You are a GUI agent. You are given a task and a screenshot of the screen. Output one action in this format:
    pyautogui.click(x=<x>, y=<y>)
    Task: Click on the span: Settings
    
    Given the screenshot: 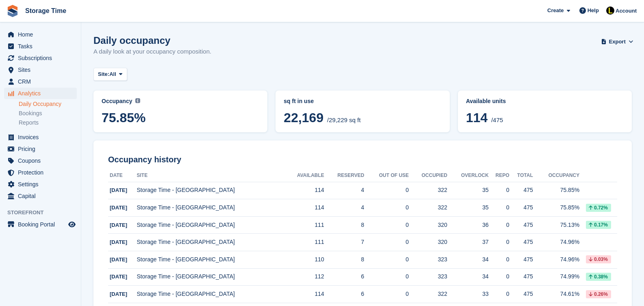 What is the action you would take?
    pyautogui.click(x=42, y=184)
    